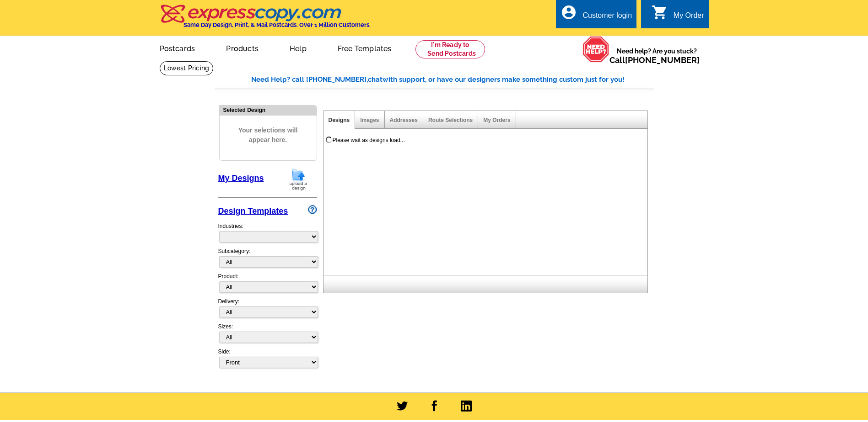 The image size is (868, 422). I want to click on img: loading..., so click(329, 140).